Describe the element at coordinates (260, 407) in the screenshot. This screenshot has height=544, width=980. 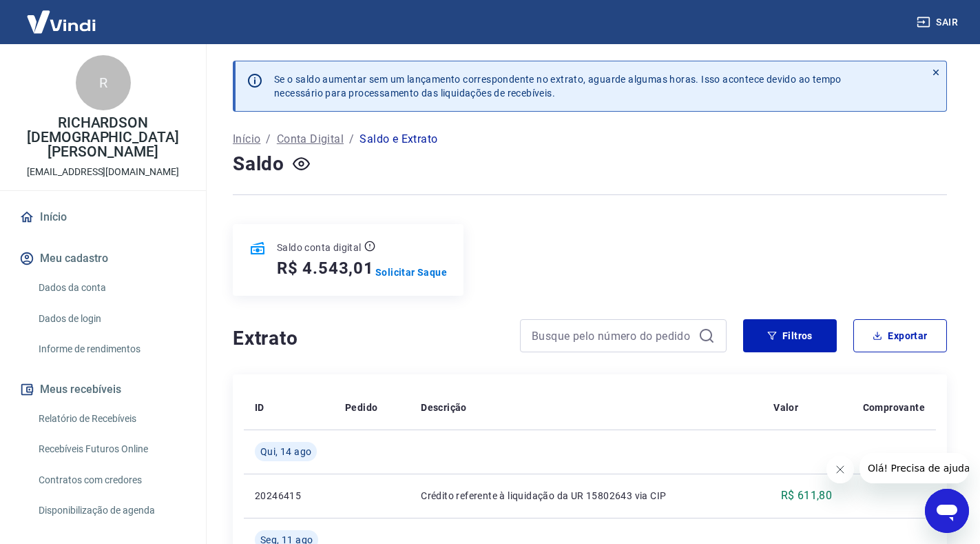
I see `p: ID` at that location.